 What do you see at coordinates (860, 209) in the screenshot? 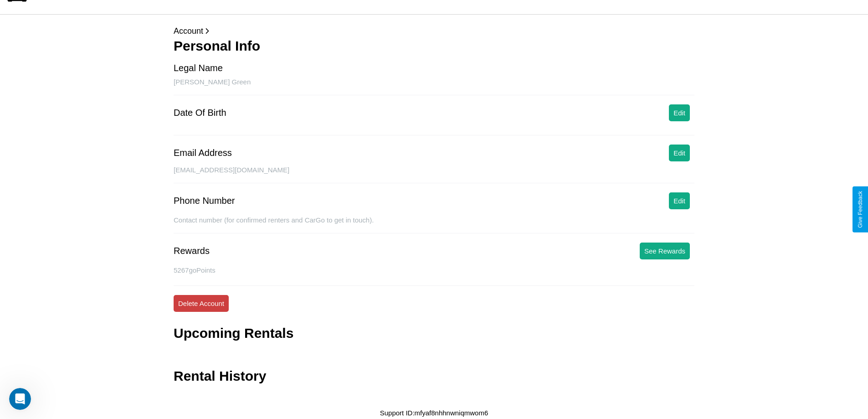
I see `div: Give Feedback` at bounding box center [860, 209].